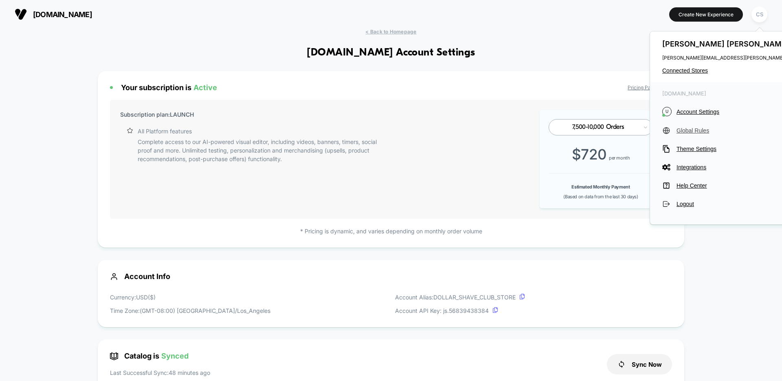  I want to click on button: Create New Experience, so click(706, 14).